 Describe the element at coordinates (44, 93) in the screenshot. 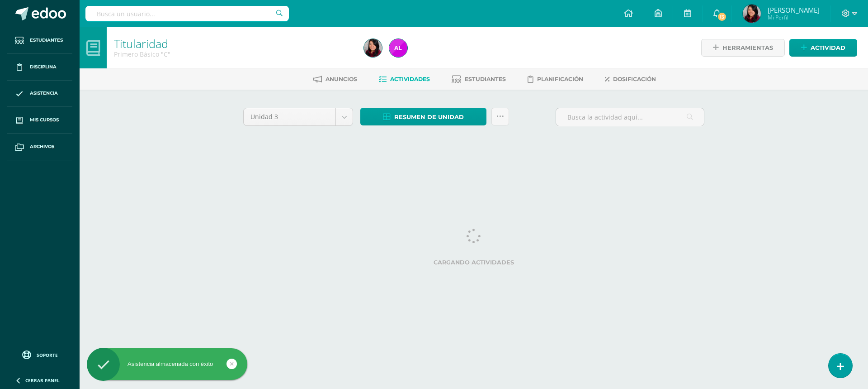

I see `span: Asistencia` at that location.